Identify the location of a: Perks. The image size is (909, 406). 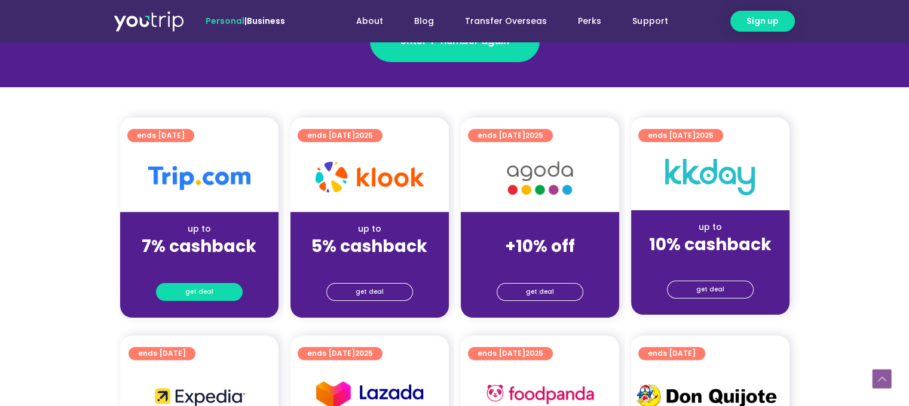
(589, 21).